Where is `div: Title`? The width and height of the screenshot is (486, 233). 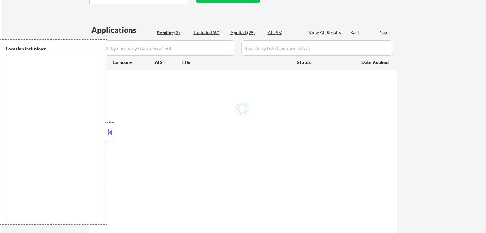
div: Title is located at coordinates (236, 62).